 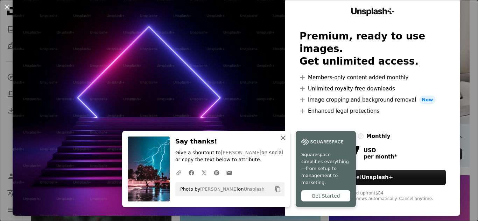 What do you see at coordinates (229, 173) in the screenshot?
I see `a: Share over email` at bounding box center [229, 173].